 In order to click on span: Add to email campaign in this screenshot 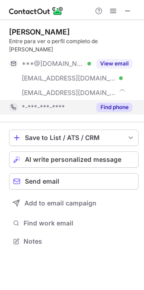, I will do `click(60, 203)`.